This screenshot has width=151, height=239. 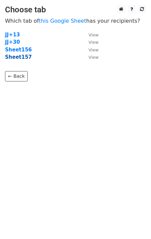 I want to click on p: Which tab of has your recipients?, so click(x=75, y=21).